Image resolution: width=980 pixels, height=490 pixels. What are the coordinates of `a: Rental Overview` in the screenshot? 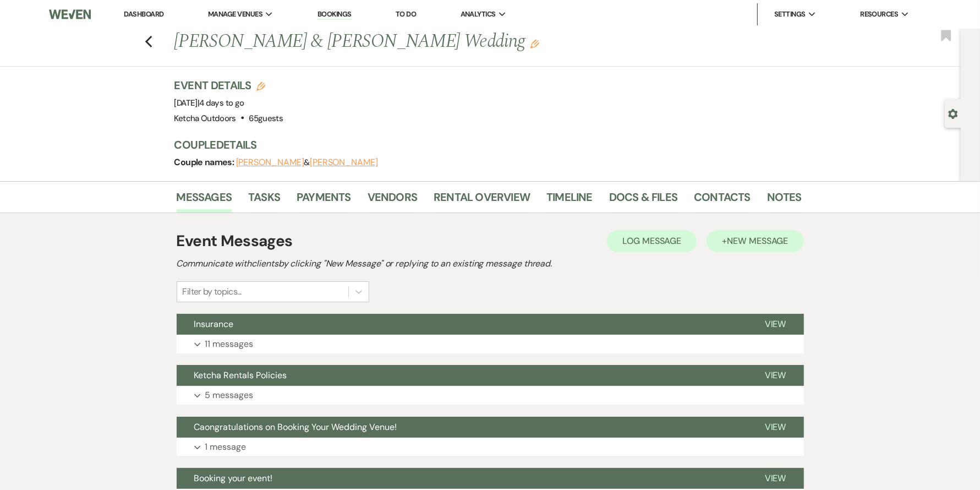 It's located at (482, 200).